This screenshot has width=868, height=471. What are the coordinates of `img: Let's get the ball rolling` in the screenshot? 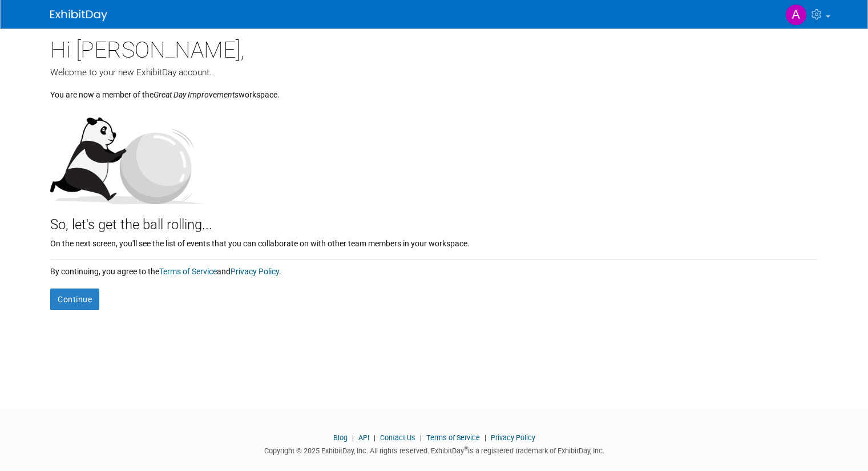 It's located at (127, 155).